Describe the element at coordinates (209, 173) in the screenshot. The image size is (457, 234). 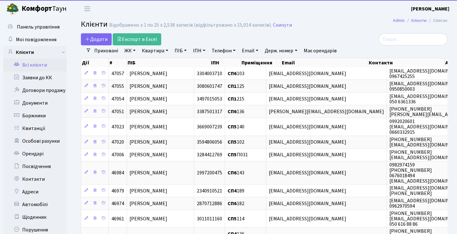
I see `span: 1997200475` at that location.